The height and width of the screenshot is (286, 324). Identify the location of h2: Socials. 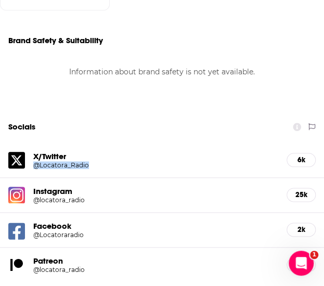
(22, 127).